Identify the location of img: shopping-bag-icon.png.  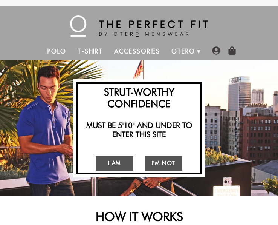
(232, 50).